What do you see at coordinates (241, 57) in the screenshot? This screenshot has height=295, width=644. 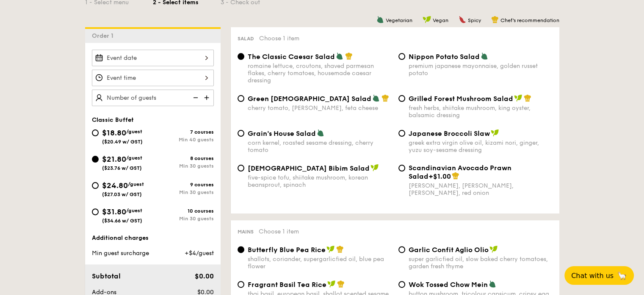 I see `input: The Classic Caesar Saladromaine lettuce, croutons, shaved parmesan flakes, cherry tomatoes, house...` at bounding box center [241, 57].